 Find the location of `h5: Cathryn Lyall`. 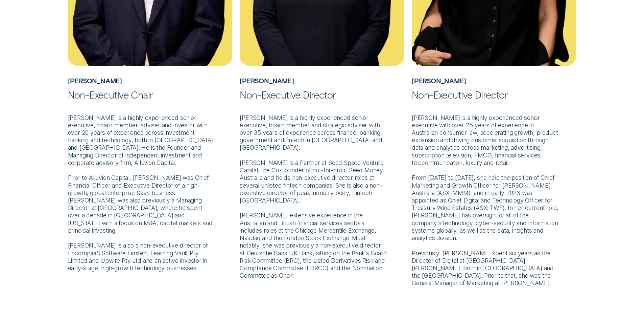

h5: Cathryn Lyall is located at coordinates (322, 77).